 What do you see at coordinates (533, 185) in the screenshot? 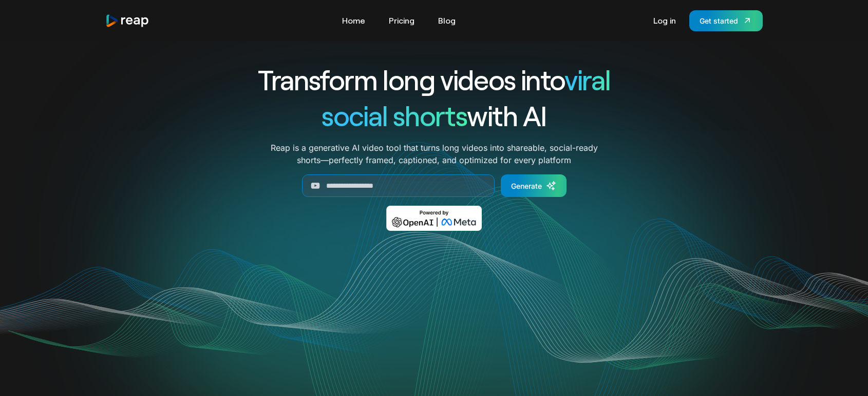
I see `a: Generate` at bounding box center [533, 185].